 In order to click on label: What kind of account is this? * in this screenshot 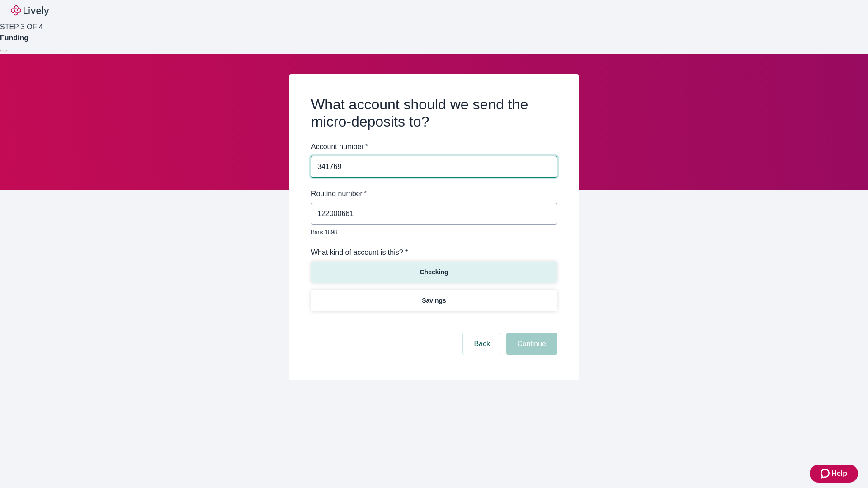, I will do `click(359, 253)`.